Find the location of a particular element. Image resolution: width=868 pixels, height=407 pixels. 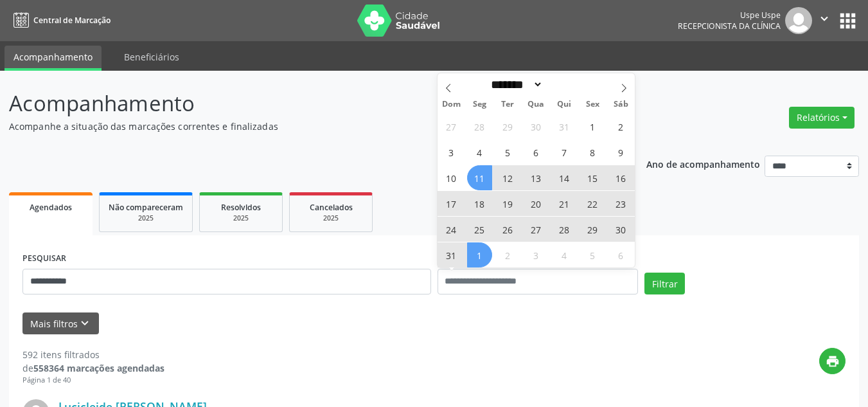

span: Agosto 14, 2025 is located at coordinates (564, 178).